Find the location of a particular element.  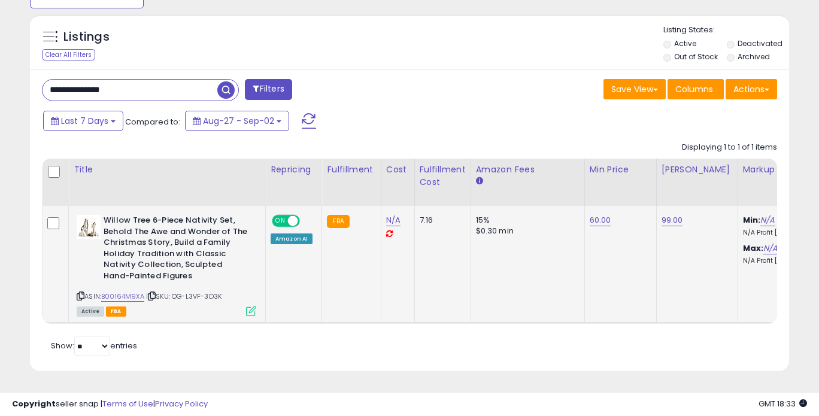

div: ASIN: is located at coordinates (166, 265).